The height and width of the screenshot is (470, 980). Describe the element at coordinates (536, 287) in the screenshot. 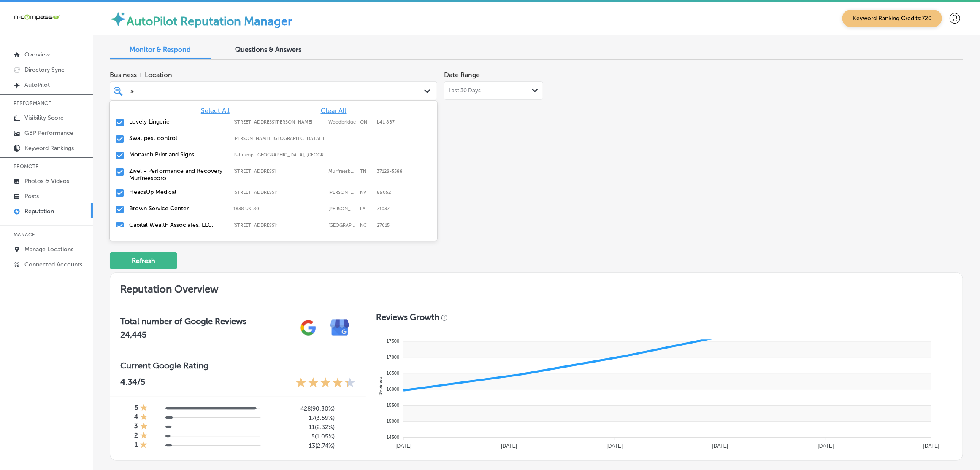

I see `h2: Reputation Overview` at that location.